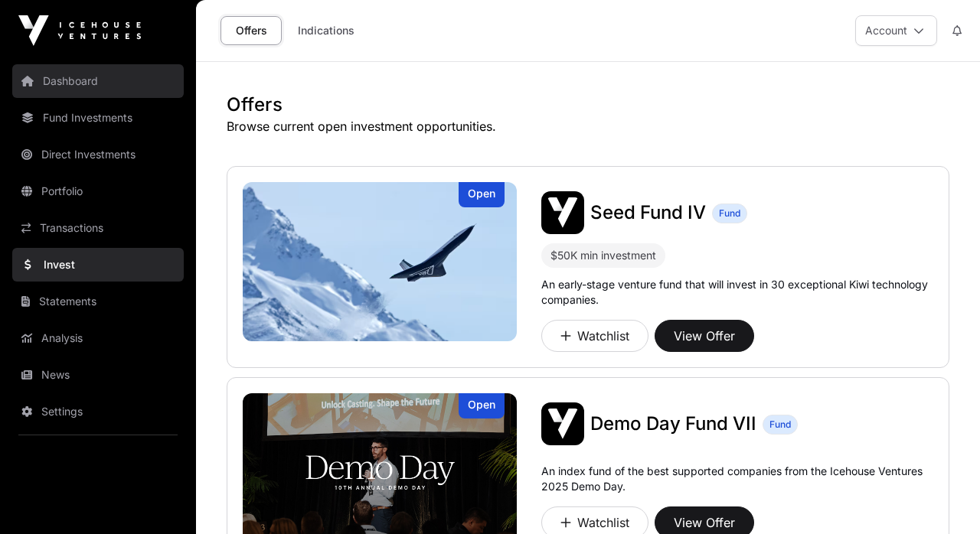 This screenshot has height=534, width=980. What do you see at coordinates (98, 81) in the screenshot?
I see `a: Dashboard` at bounding box center [98, 81].